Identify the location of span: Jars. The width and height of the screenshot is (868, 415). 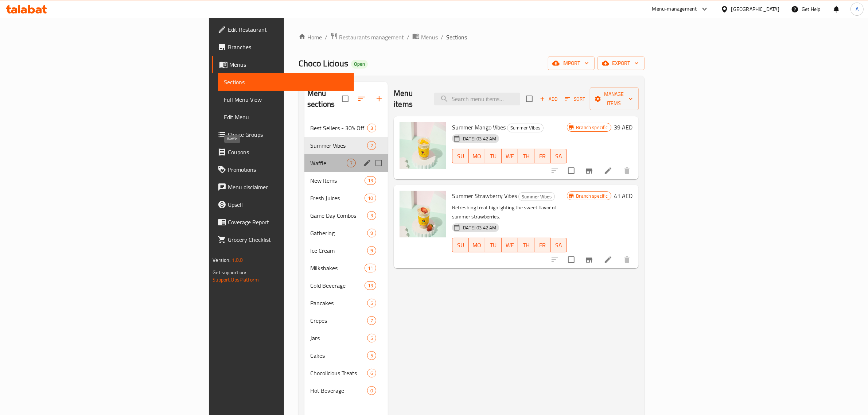
(339, 338).